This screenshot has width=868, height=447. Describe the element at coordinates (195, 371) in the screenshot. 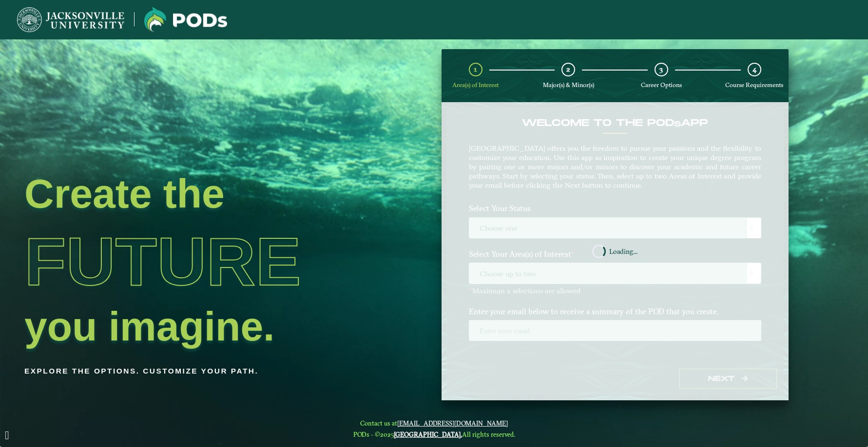

I see `p: Explore the options. Customize your path.` at that location.